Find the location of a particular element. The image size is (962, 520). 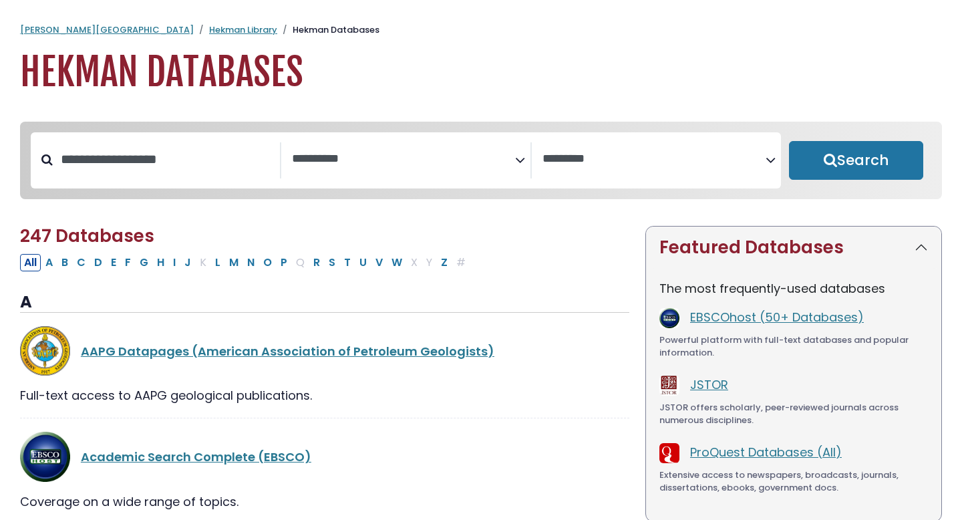

button: Submit for Search Results is located at coordinates (856, 160).